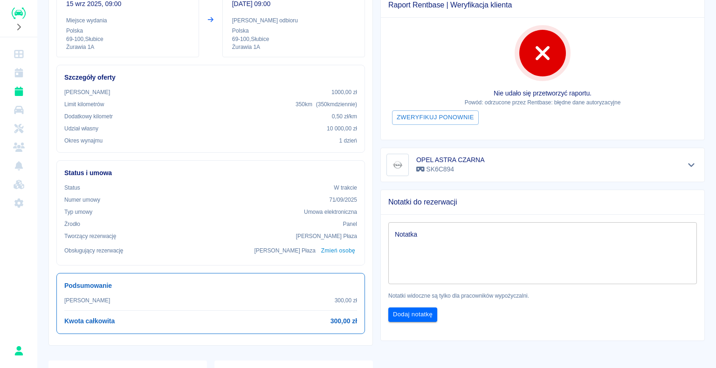 This screenshot has height=368, width=716. What do you see at coordinates (19, 166) in the screenshot?
I see `a: Powiadomienia` at bounding box center [19, 166].